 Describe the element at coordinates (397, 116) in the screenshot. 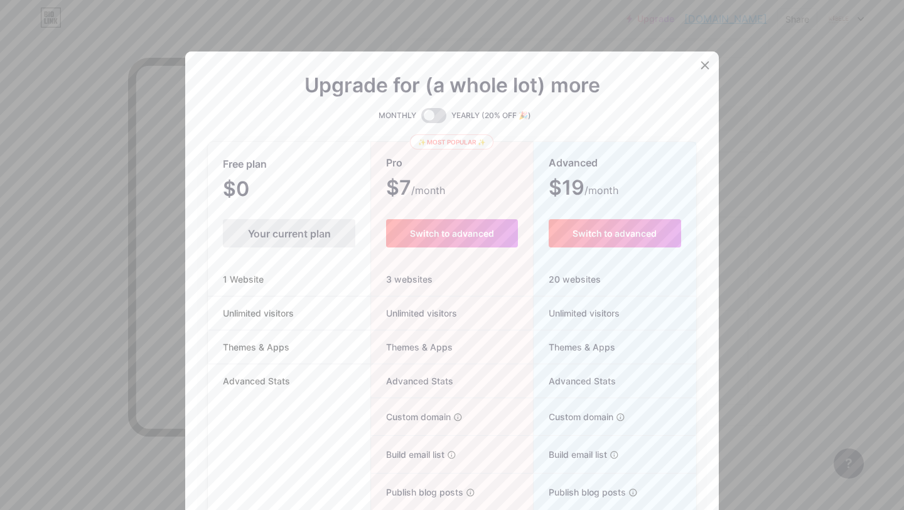

I see `span: MONTHLY` at that location.